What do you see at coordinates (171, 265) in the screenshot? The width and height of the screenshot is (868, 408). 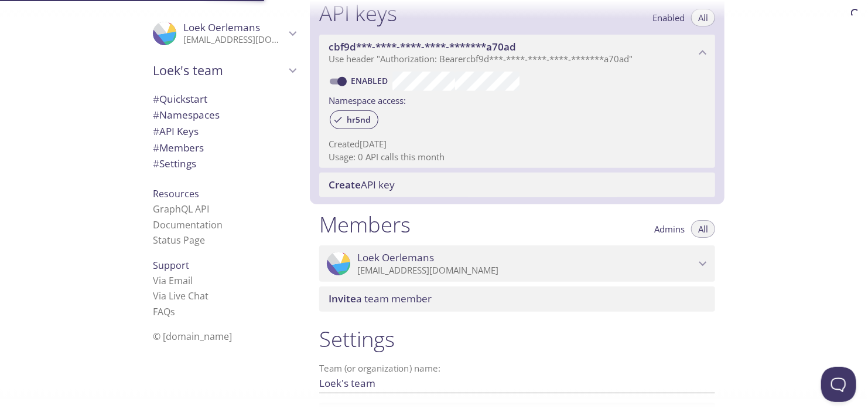 I see `span: Support` at bounding box center [171, 265].